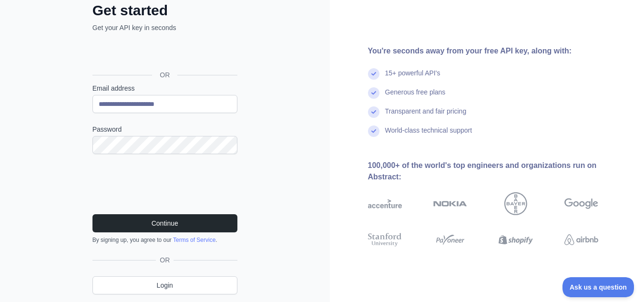 The height and width of the screenshot is (302, 644). What do you see at coordinates (194, 240) in the screenshot?
I see `a: Terms of Service` at bounding box center [194, 240].